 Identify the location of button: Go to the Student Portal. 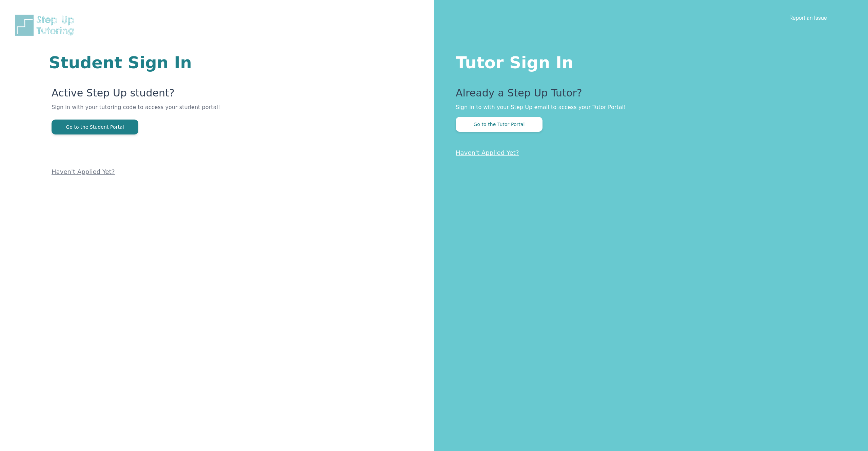
(95, 127).